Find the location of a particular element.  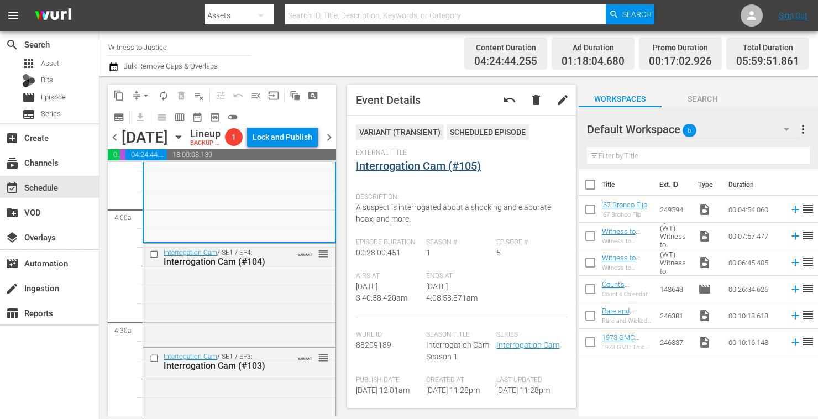

span: subtitles_outlined is located at coordinates (119, 117).